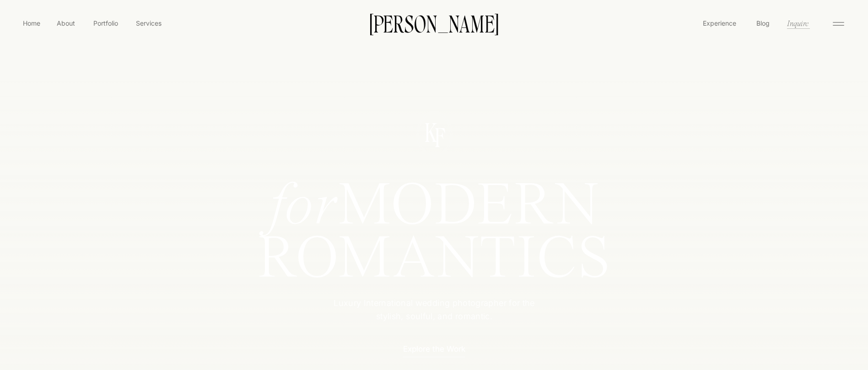  What do you see at coordinates (148, 23) in the screenshot?
I see `a: Services` at bounding box center [148, 23].